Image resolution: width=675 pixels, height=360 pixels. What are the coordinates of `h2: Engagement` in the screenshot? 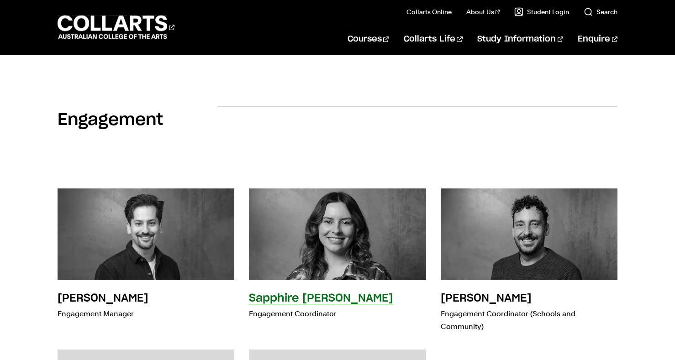 It's located at (110, 120).